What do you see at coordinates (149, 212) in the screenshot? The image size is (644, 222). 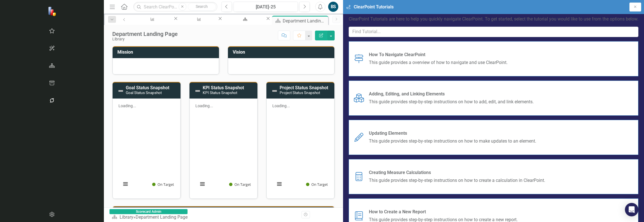 I see `span: Scorecard Admin` at bounding box center [149, 212].